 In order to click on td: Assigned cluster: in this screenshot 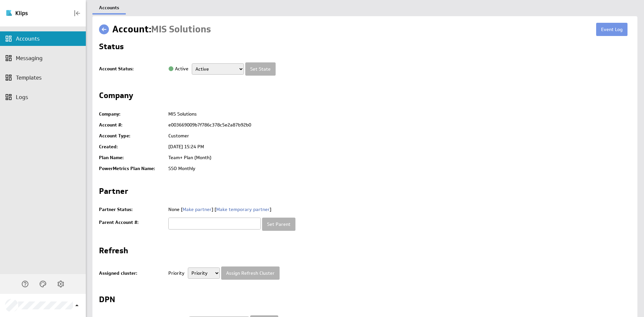, I will do `click(132, 273)`.